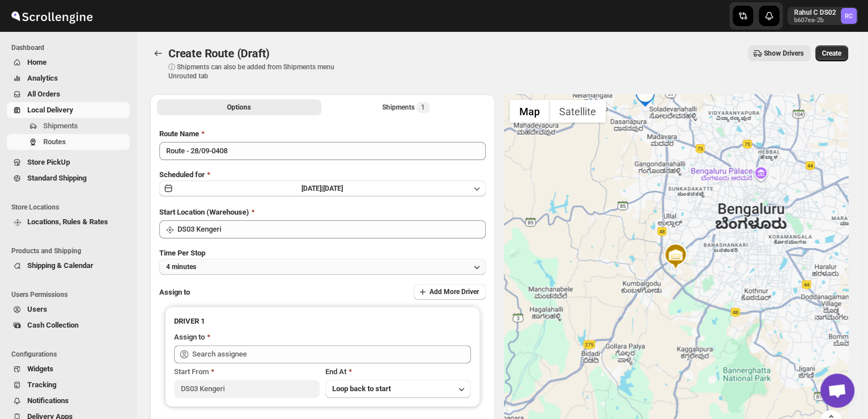 The height and width of the screenshot is (419, 868). I want to click on span: Widgets, so click(40, 369).